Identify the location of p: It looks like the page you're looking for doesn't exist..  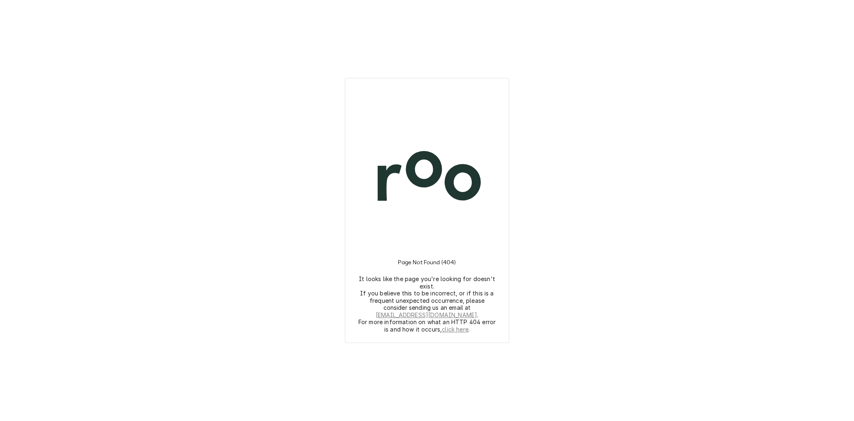
(427, 282).